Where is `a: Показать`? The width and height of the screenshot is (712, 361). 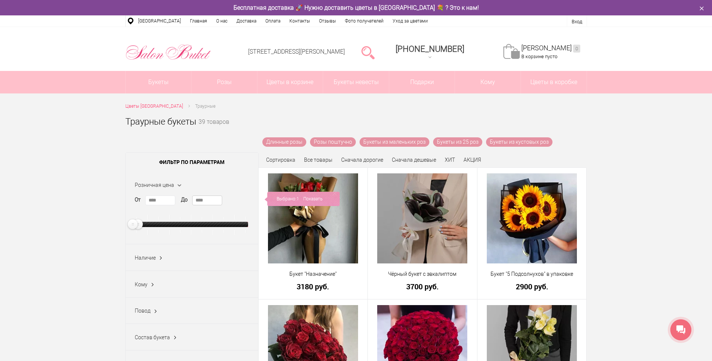 a: Показать is located at coordinates (313, 199).